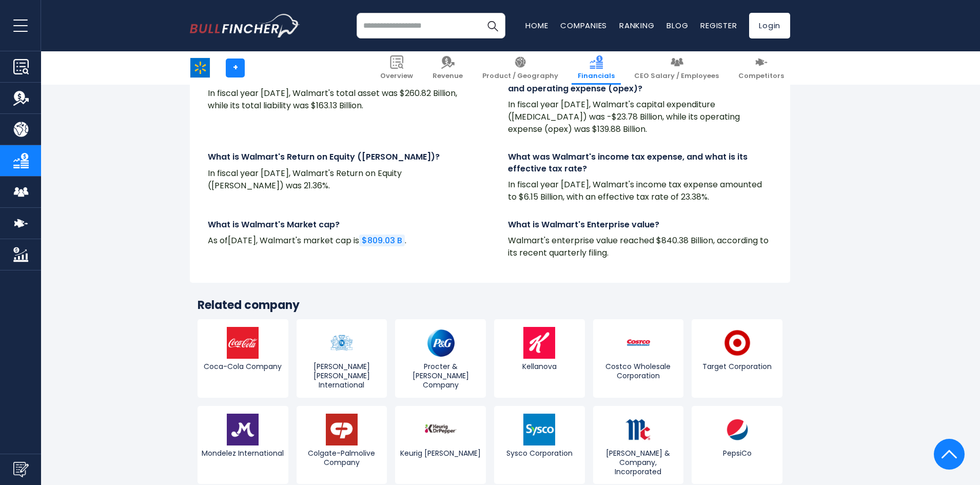 The height and width of the screenshot is (485, 980). I want to click on span: Colgate-Palmolive Company, so click(342, 457).